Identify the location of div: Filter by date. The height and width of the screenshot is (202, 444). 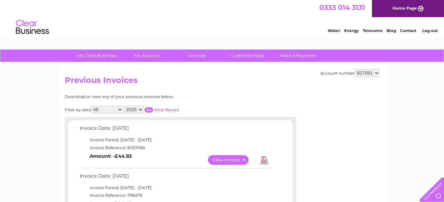
(151, 110).